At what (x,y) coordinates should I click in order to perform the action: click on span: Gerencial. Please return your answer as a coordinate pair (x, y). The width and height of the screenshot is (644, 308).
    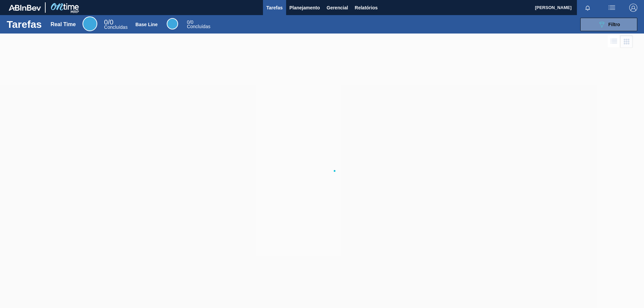
    Looking at the image, I should click on (337, 8).